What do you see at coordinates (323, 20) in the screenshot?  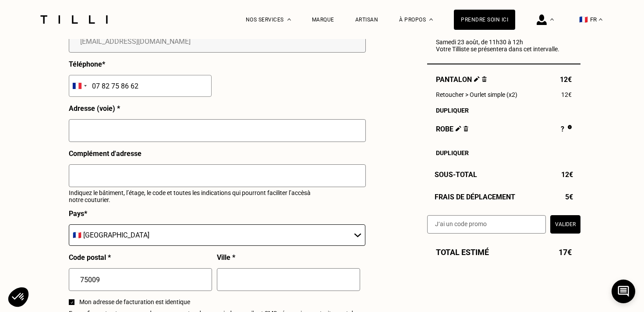 I see `div: Marque` at bounding box center [323, 20].